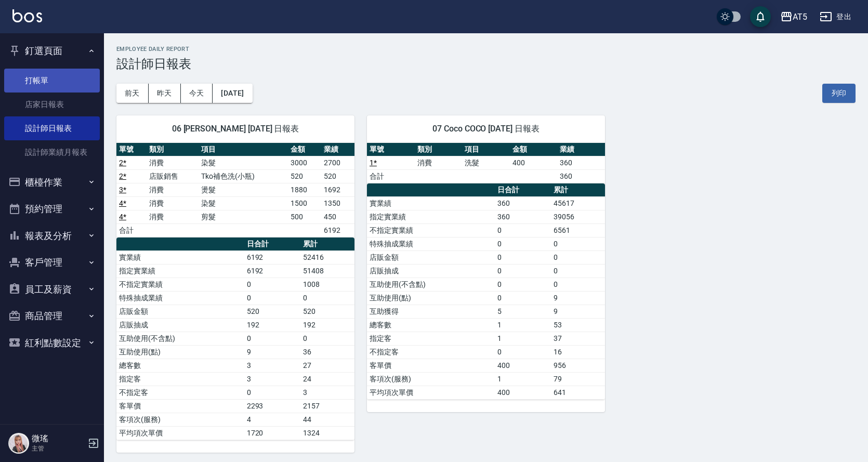 This screenshot has height=462, width=868. Describe the element at coordinates (328, 432) in the screenshot. I see `td: 1324` at that location.